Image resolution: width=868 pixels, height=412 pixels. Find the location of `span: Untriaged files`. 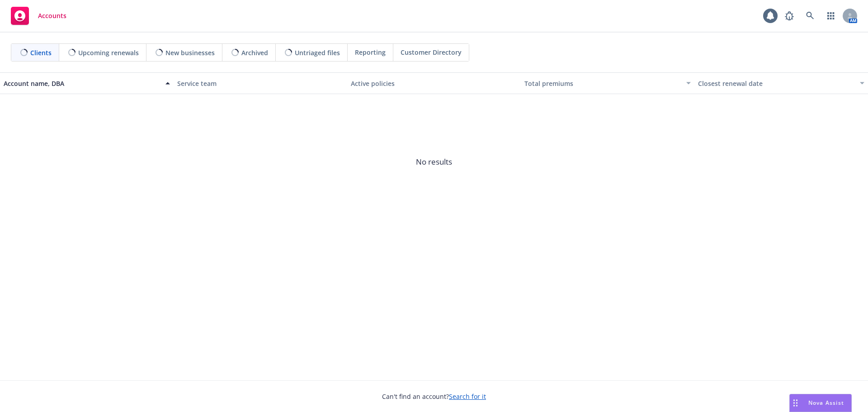

span: Untriaged files is located at coordinates (317, 52).